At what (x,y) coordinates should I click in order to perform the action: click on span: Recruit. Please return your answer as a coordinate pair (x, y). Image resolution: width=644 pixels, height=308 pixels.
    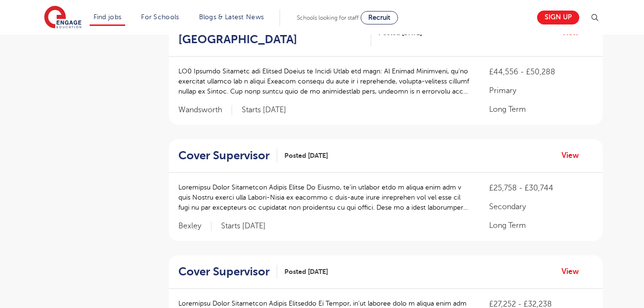
    Looking at the image, I should click on (379, 18).